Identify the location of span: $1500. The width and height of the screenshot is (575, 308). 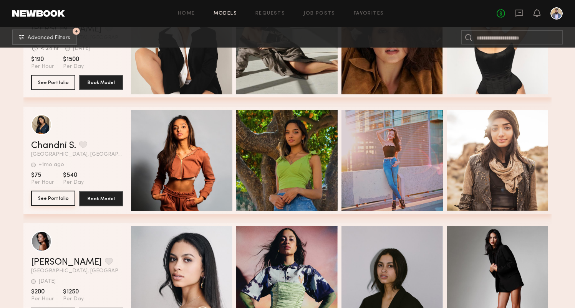
(73, 60).